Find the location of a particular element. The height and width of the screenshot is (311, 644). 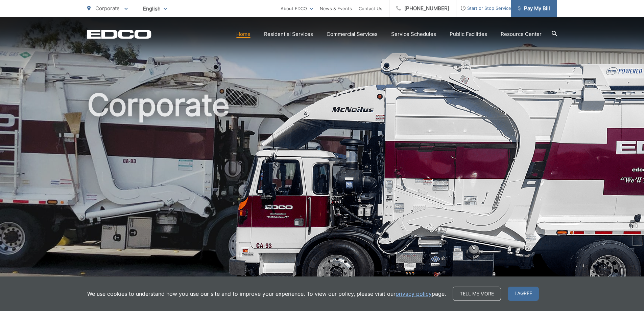

span: Pay My Bill is located at coordinates (534, 8).